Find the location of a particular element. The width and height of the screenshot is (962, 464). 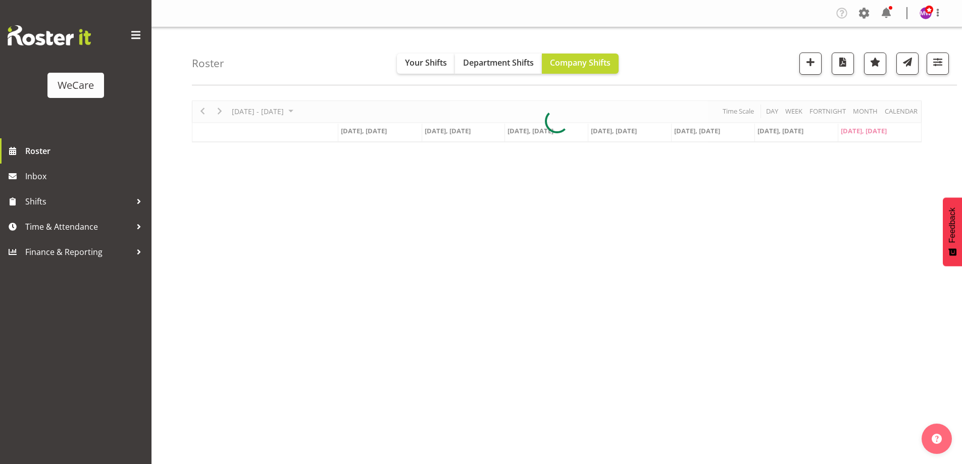

span: Inbox is located at coordinates (86, 176).